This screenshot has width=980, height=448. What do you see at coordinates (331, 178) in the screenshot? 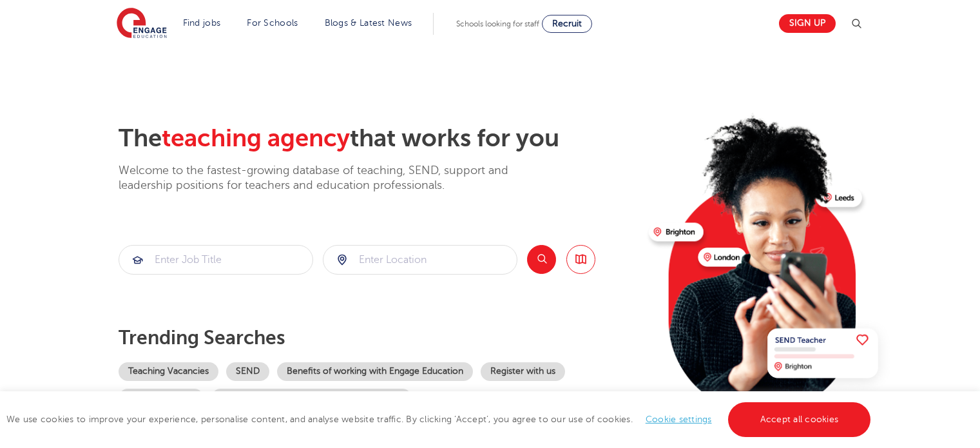
I see `p: Welcome to the fastest-growing database of teaching, SEND, support and leadership positions for t...` at bounding box center [331, 178].